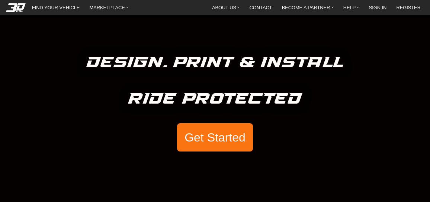 The width and height of the screenshot is (430, 202). I want to click on a: CONTACT, so click(260, 7).